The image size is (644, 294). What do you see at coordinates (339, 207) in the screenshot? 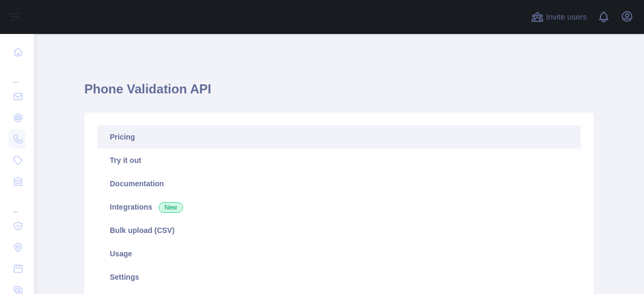
I see `a: Integrations New` at bounding box center [339, 207].